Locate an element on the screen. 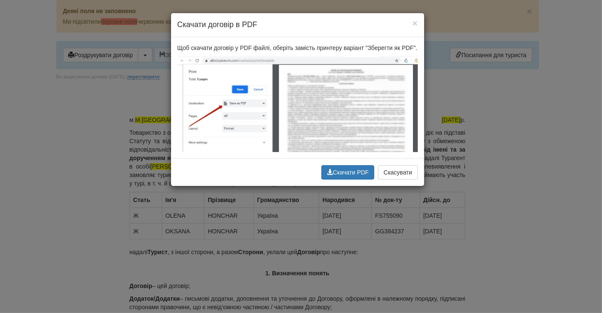 The image size is (602, 313). p: Щоб скачати договір у PDF файлі, оберіть замість принтеру варіант "Зберегти як PDF". is located at coordinates (298, 48).